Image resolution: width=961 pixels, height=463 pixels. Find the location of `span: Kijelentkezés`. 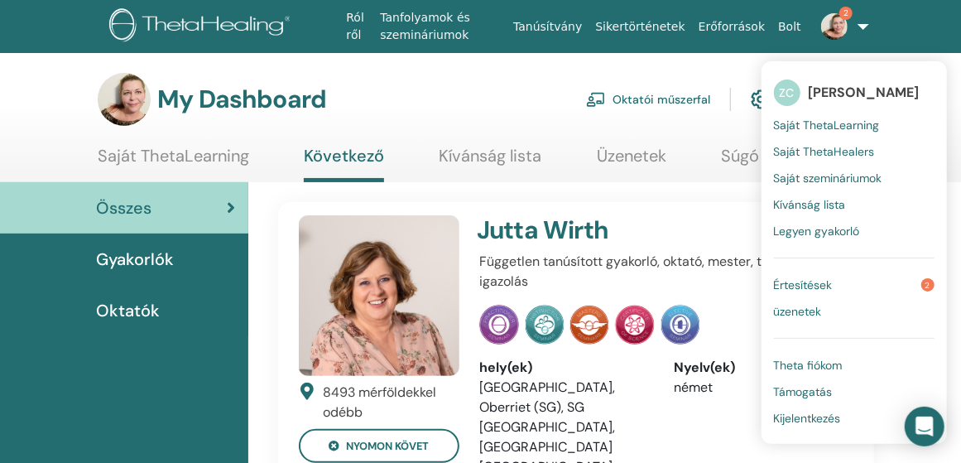

span: Kijelentkezés is located at coordinates (807, 418).